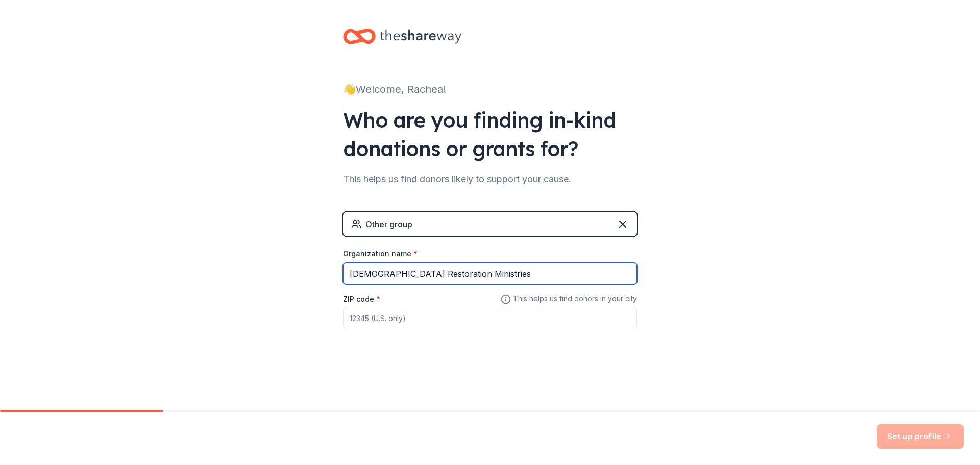 The height and width of the screenshot is (465, 980). Describe the element at coordinates (490, 179) in the screenshot. I see `div: This helps us find donors likely to support your cause.` at that location.